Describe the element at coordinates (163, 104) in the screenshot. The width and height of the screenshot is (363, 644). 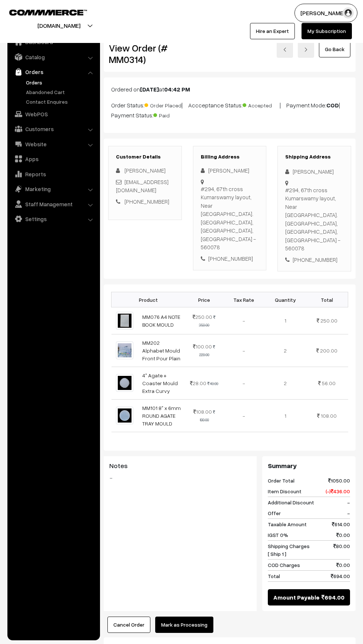
I see `span: Order Placed` at that location.